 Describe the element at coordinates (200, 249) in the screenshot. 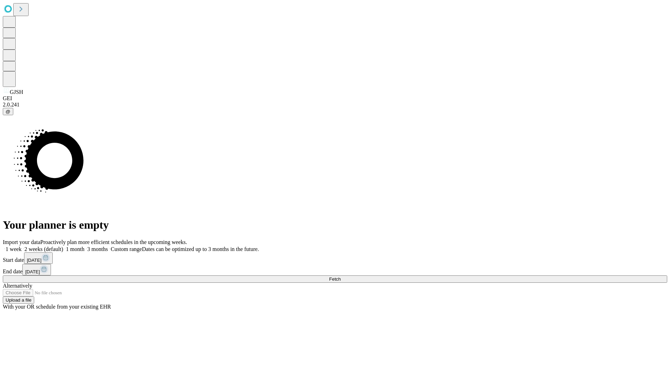

I see `span: Dates can be optimized up to 3 months in the future.` at that location.